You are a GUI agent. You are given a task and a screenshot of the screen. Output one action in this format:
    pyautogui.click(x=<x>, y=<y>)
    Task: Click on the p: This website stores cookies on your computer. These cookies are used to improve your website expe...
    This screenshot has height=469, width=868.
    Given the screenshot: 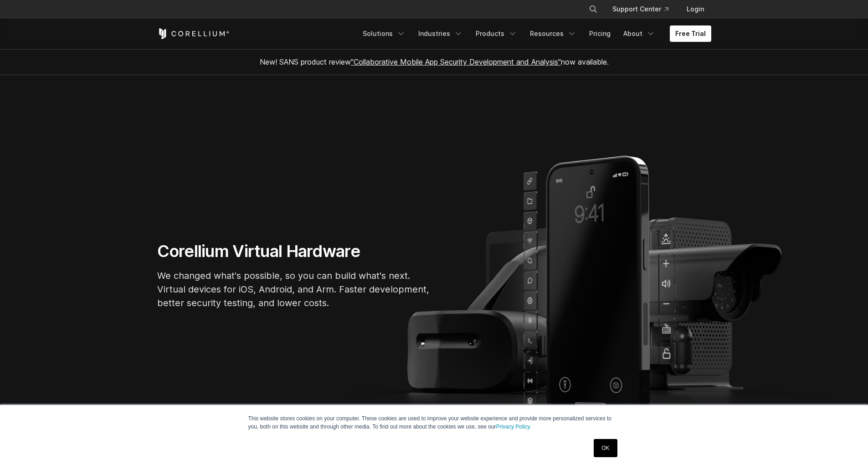 What is the action you would take?
    pyautogui.click(x=434, y=422)
    